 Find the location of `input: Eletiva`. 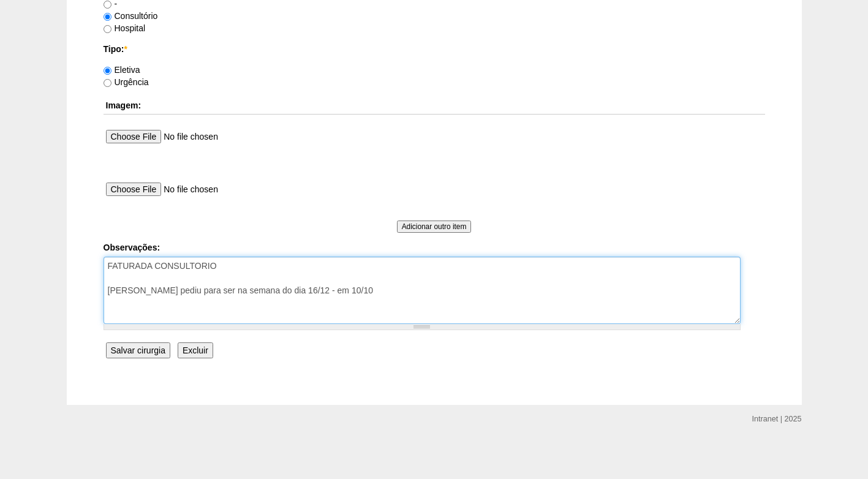

input: Eletiva is located at coordinates (107, 70).